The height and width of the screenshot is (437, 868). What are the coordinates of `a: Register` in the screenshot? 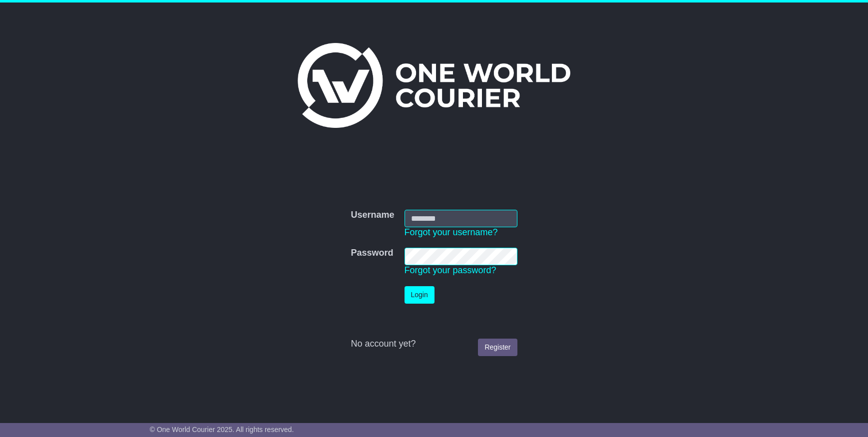 It's located at (497, 347).